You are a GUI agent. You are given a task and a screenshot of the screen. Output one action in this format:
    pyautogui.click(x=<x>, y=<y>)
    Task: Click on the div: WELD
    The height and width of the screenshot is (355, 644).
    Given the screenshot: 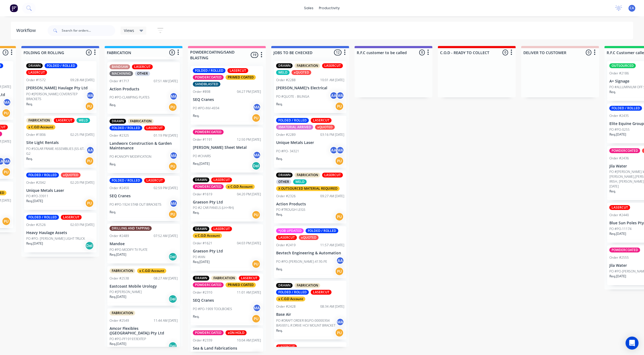 What is the action you would take?
    pyautogui.click(x=283, y=73)
    